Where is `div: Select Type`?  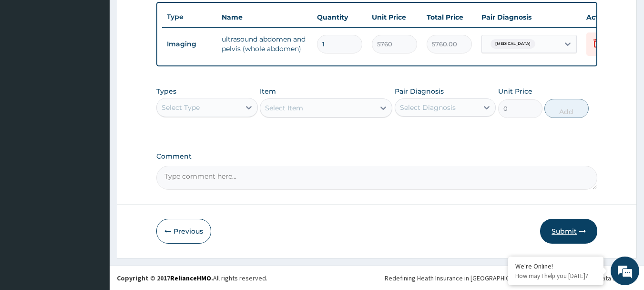
div: Select Type is located at coordinates (181, 107).